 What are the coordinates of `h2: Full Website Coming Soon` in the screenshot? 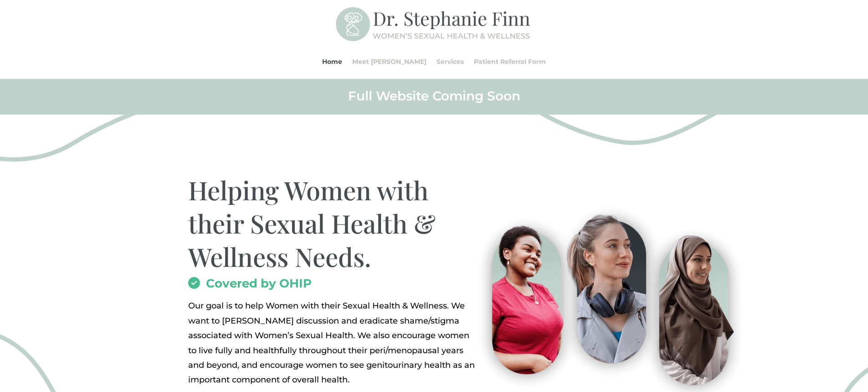 It's located at (434, 98).